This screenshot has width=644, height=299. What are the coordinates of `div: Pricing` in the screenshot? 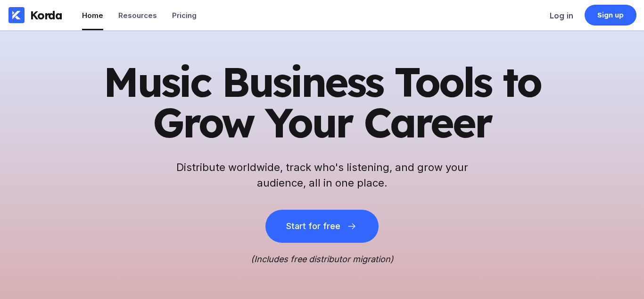 It's located at (184, 15).